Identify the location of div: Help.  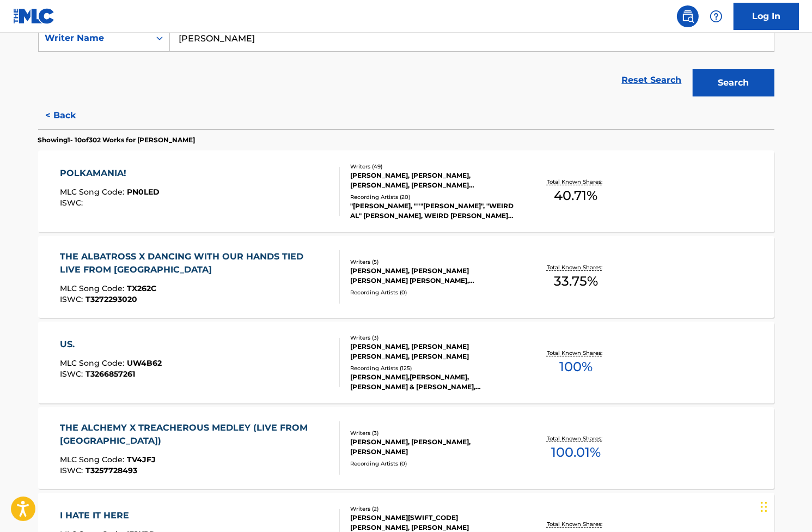
(717, 17).